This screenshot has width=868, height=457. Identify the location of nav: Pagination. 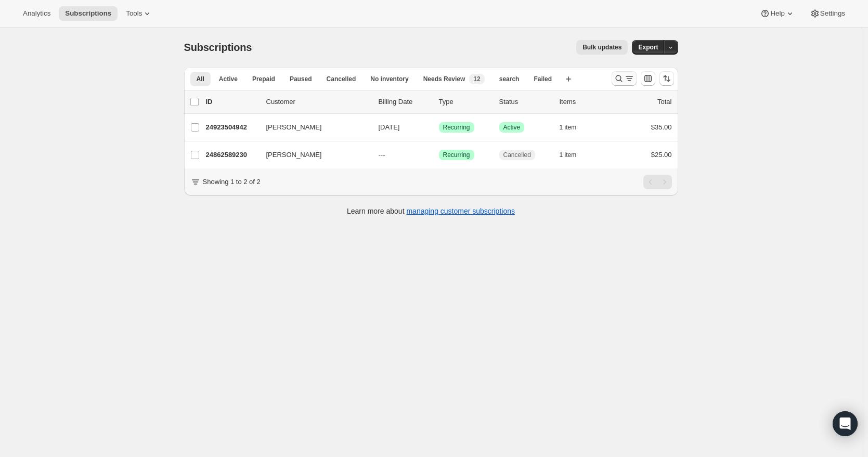
(658, 182).